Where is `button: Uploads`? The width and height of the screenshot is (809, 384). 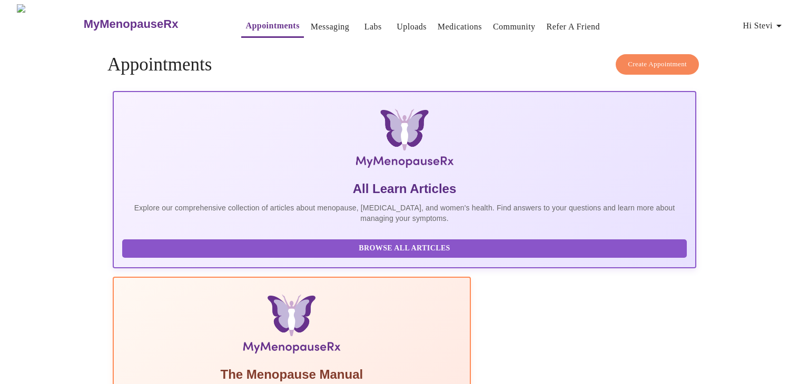 button: Uploads is located at coordinates (411, 27).